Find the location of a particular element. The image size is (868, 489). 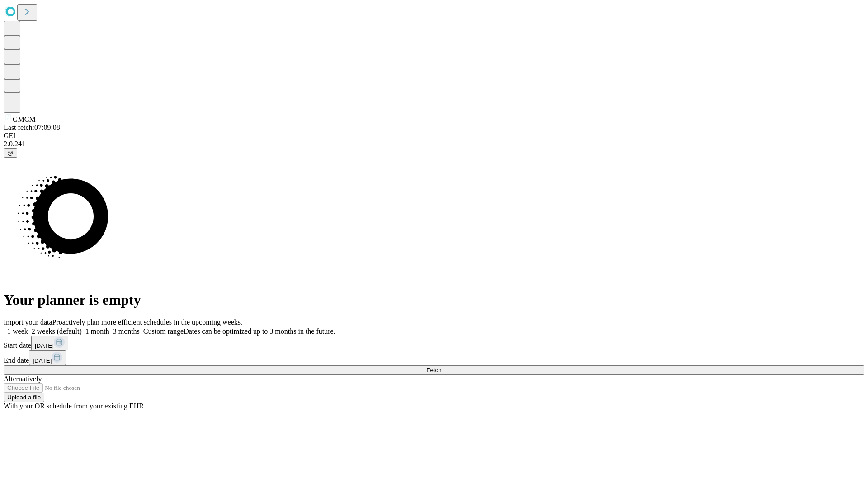

span: With your OR schedule from your existing EHR is located at coordinates (73, 406).